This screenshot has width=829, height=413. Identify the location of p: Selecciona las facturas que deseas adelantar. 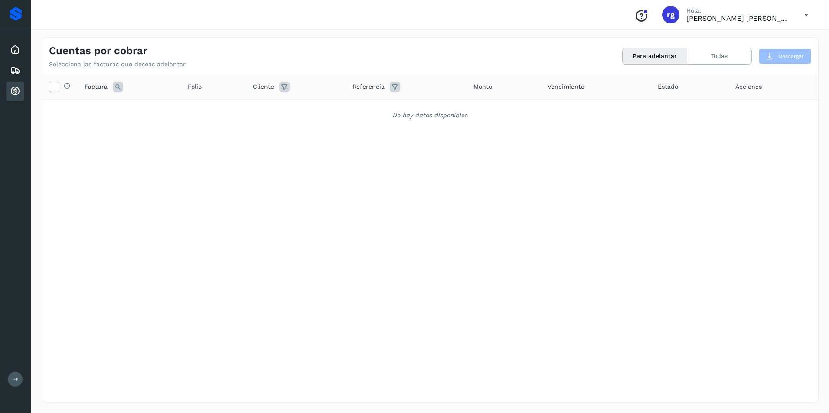
(117, 64).